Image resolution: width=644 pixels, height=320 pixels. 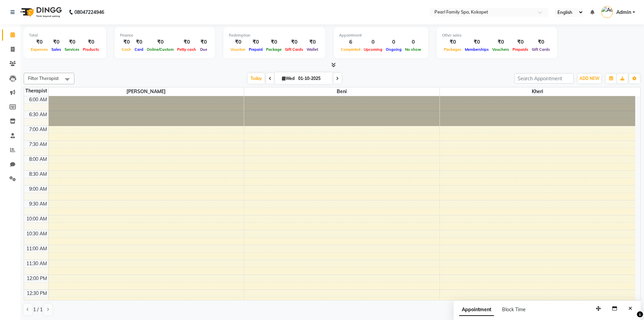 I want to click on div: 12:30 PM, so click(x=37, y=293).